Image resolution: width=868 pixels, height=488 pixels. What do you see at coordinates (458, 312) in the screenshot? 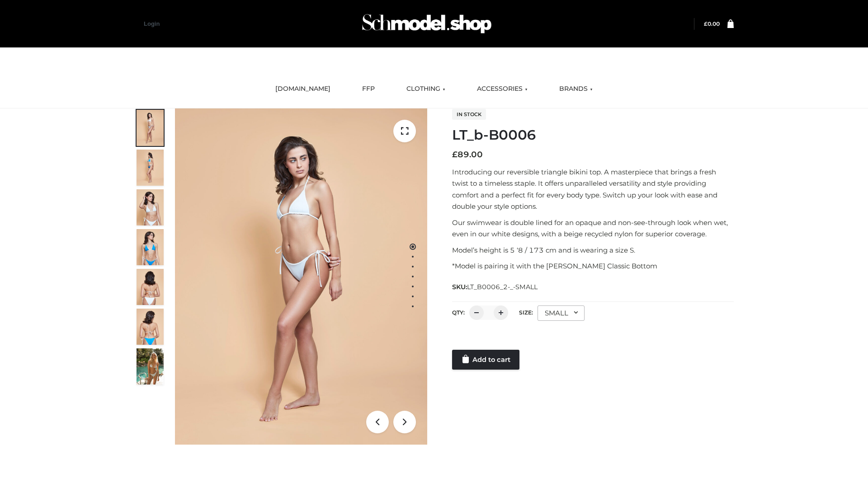
I see `label: QTY:` at bounding box center [458, 312].